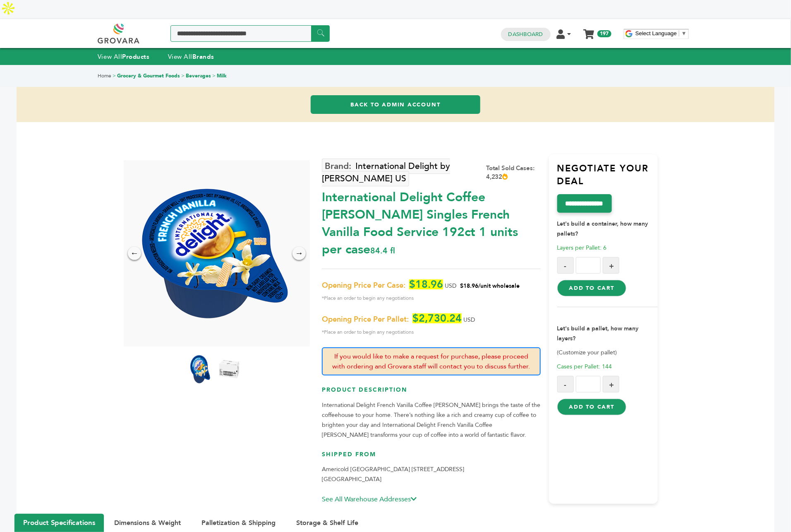 This screenshot has width=791, height=532. Describe the element at coordinates (431, 393) in the screenshot. I see `h3: Product Description` at that location.